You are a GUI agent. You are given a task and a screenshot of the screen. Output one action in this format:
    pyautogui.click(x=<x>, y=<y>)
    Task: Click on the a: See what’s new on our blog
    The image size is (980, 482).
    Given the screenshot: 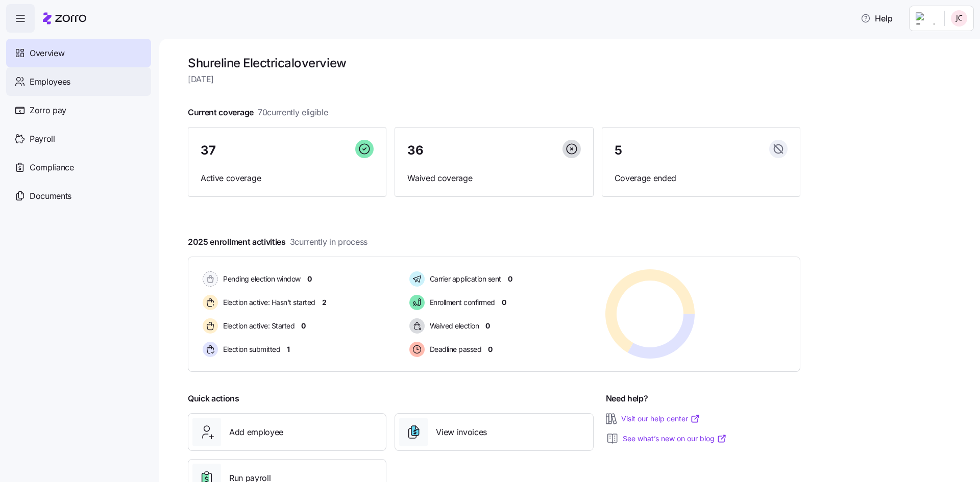 What is the action you would take?
    pyautogui.click(x=674, y=439)
    